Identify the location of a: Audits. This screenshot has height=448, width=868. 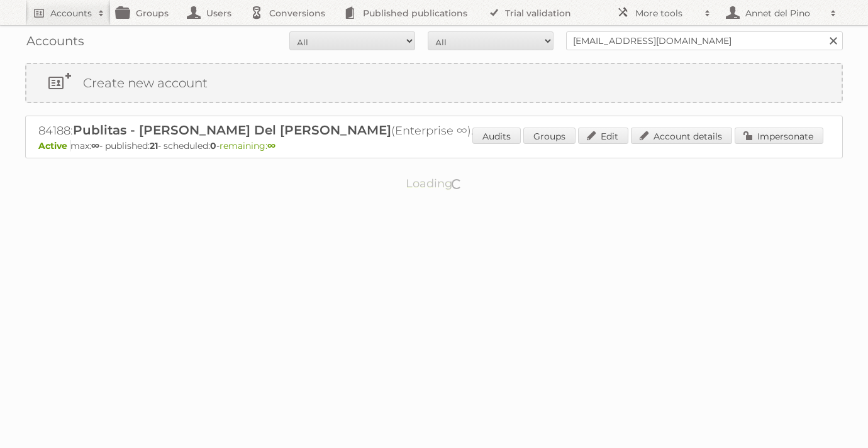
(496, 136).